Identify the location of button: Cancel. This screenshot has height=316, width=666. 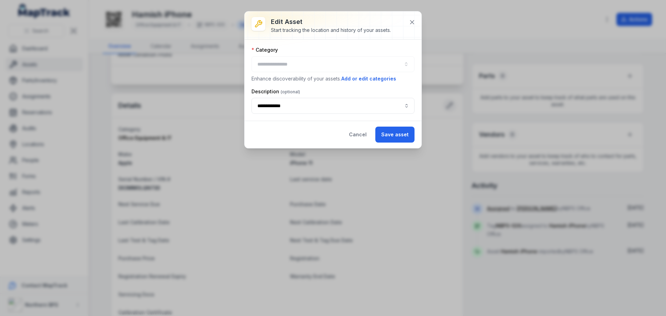
(358, 135).